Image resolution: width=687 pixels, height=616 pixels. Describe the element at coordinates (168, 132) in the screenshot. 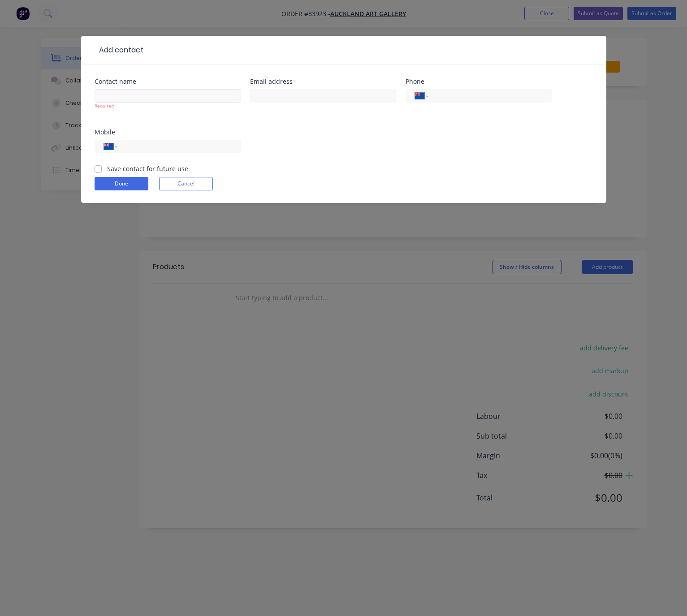

I see `div: Mobile` at that location.